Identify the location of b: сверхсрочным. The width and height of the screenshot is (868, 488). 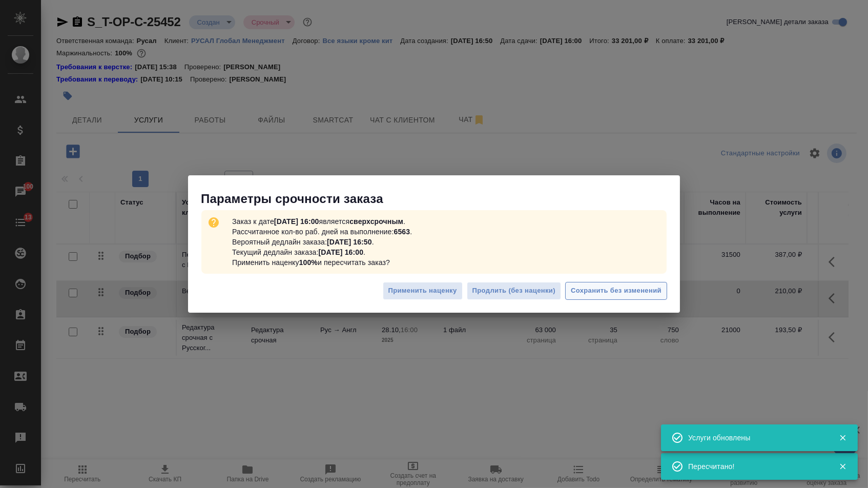
(376, 221).